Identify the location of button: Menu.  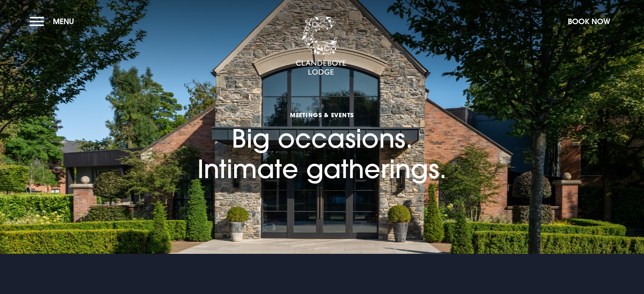
(54, 21).